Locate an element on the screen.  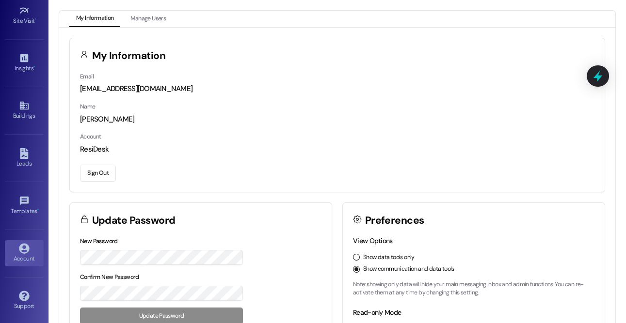
button: My Information is located at coordinates (95, 19).